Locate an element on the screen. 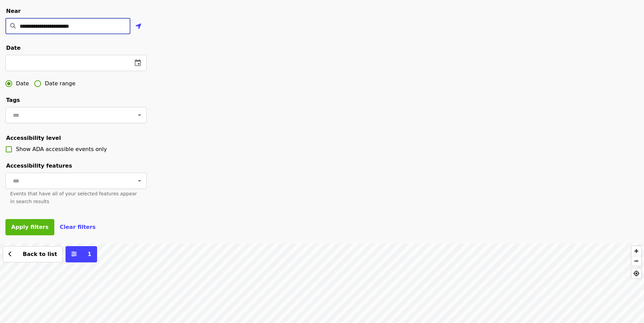 The image size is (644, 323). span: Accessibility level is located at coordinates (33, 138).